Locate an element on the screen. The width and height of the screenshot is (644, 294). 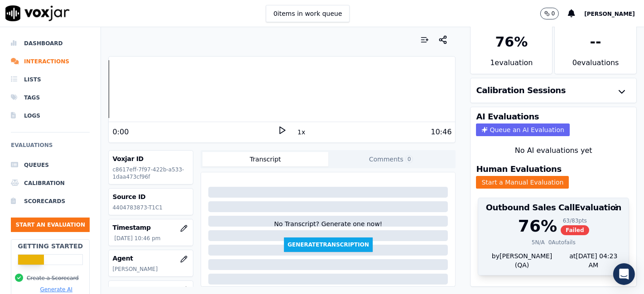
li: Calibration is located at coordinates (50, 183).